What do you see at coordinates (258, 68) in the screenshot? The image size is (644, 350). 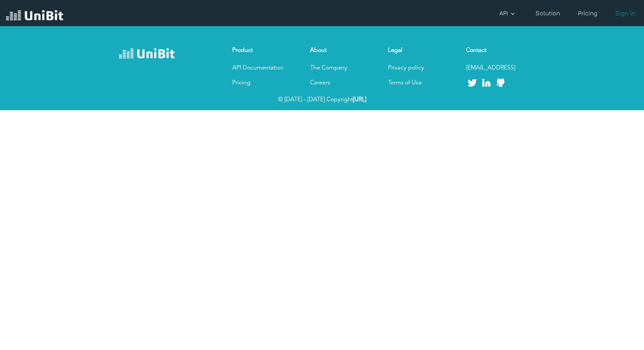 I see `a: API Documentation` at bounding box center [258, 68].